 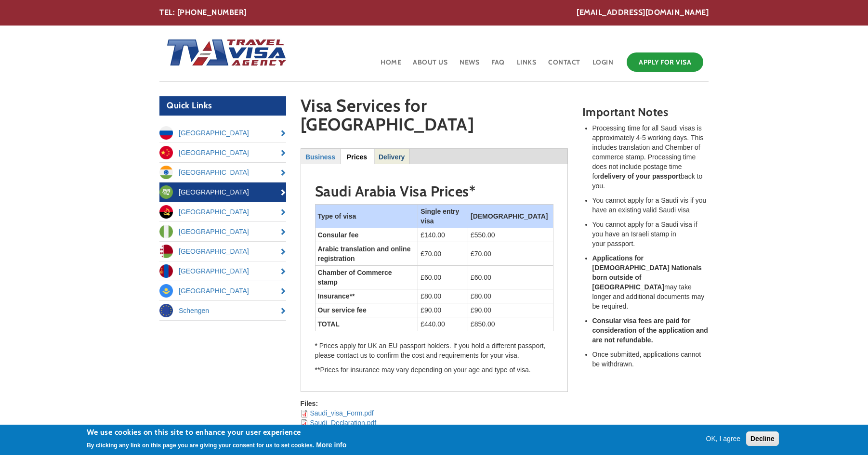 What do you see at coordinates (224, 54) in the screenshot?
I see `img: Home` at bounding box center [224, 54].